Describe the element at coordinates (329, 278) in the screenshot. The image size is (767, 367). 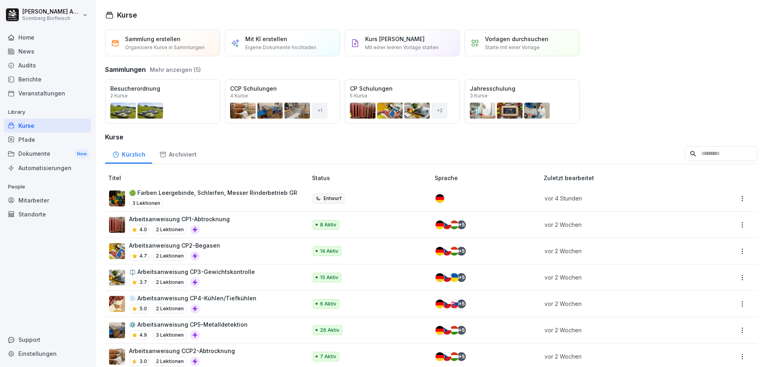
I see `p: 15 Aktiv` at that location.